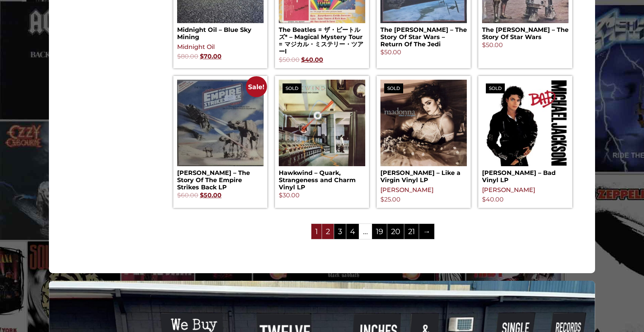  I want to click on a: Page 3, so click(340, 232).